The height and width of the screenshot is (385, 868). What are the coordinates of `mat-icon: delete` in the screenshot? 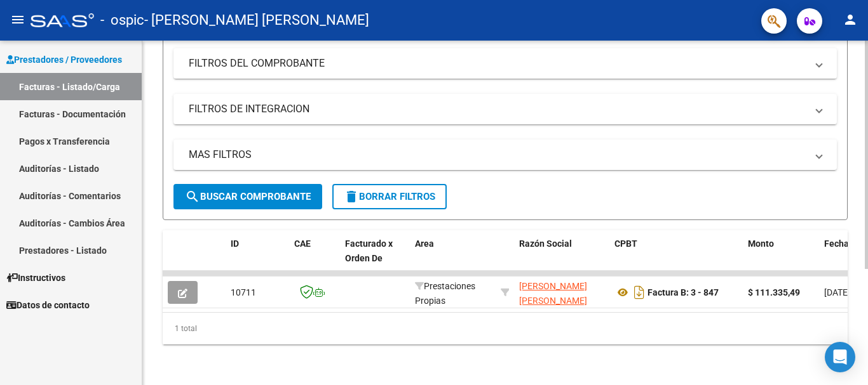 It's located at (352, 197).